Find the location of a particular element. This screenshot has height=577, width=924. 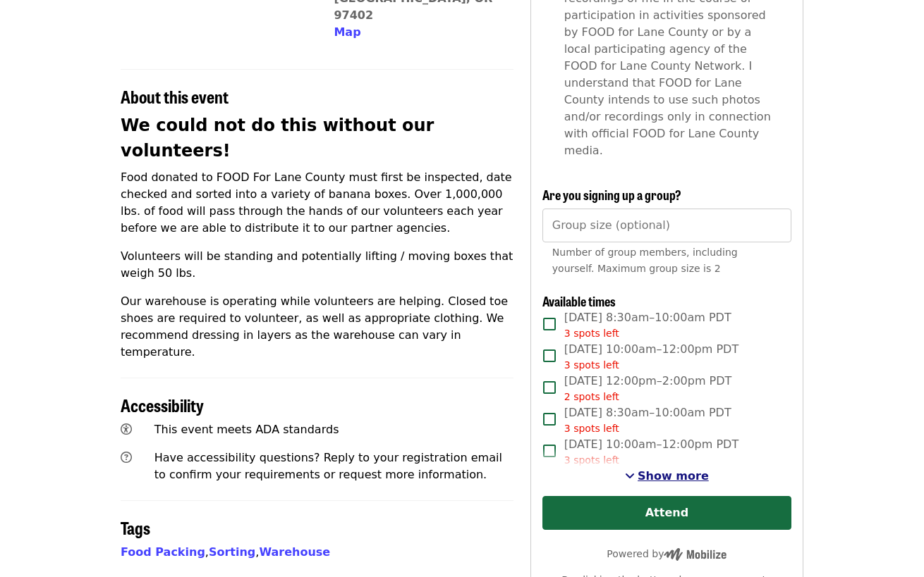

a: Warehouse is located at coordinates (294, 552).